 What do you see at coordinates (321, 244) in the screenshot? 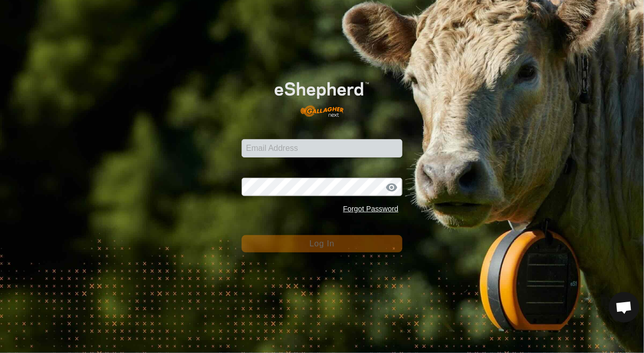
I see `span: Log In` at bounding box center [321, 244].